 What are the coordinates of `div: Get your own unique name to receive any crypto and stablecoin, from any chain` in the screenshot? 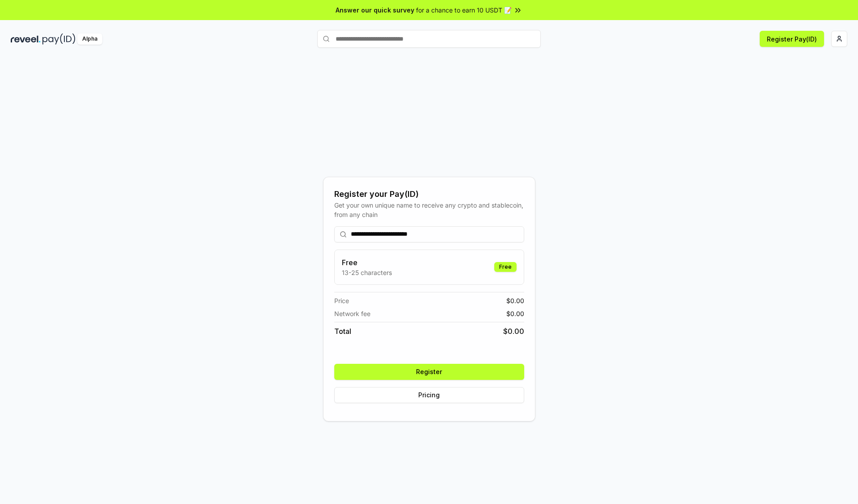 It's located at (429, 210).